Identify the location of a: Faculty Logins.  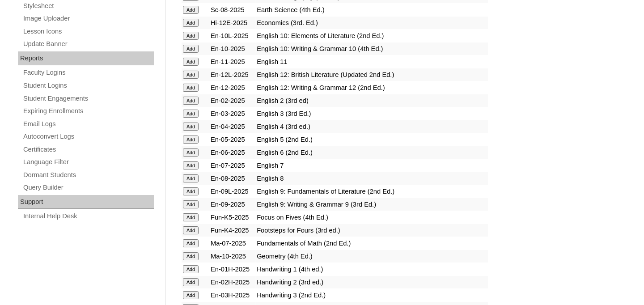
(88, 72).